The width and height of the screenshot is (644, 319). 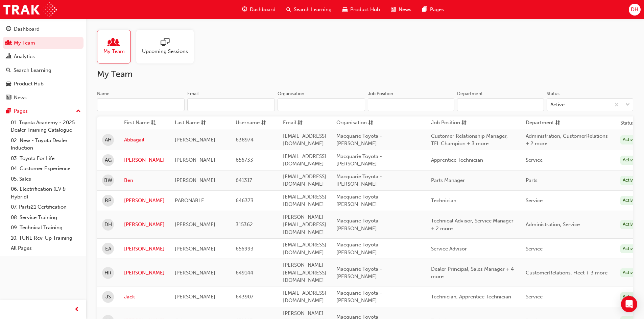 I want to click on span: PARONABLE, so click(x=189, y=201).